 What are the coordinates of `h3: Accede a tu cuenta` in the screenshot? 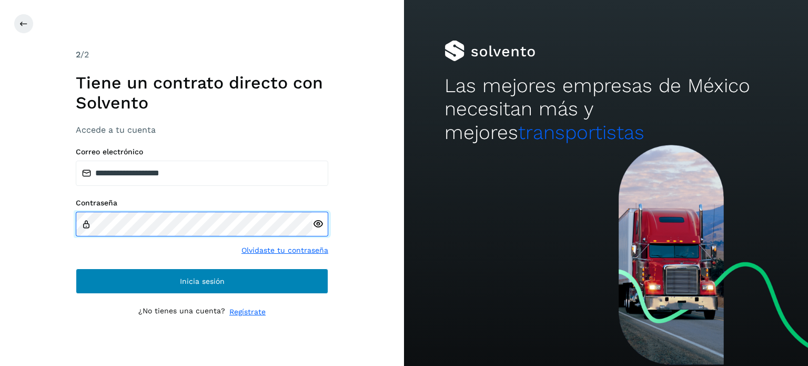 It's located at (202, 129).